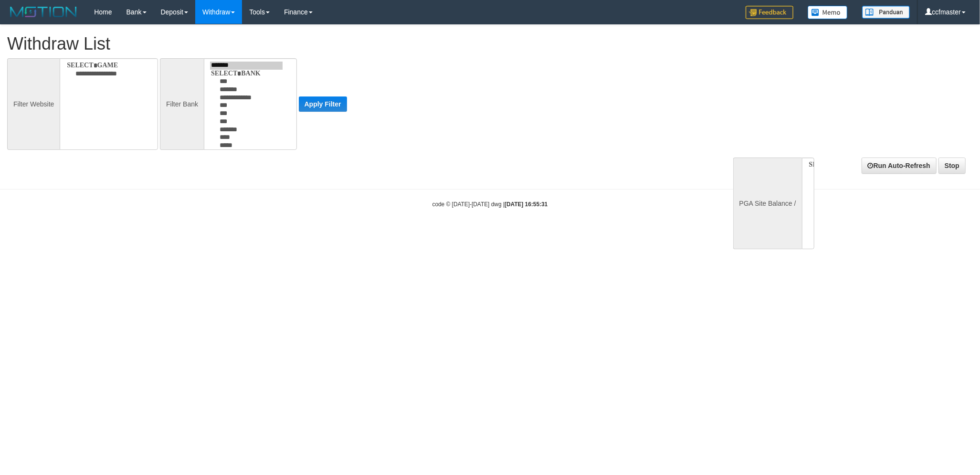 Image resolution: width=980 pixels, height=475 pixels. I want to click on img: Feedback.jpg, so click(769, 13).